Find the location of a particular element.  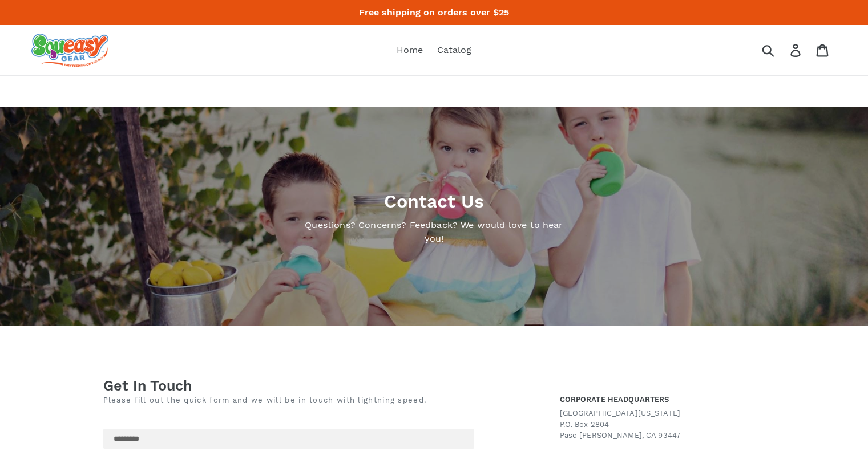

h1: Get In Touch is located at coordinates (321, 385).